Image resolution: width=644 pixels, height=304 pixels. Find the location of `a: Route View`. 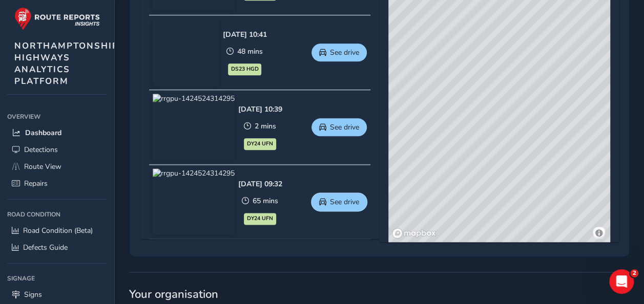

a: Route View is located at coordinates (57, 166).